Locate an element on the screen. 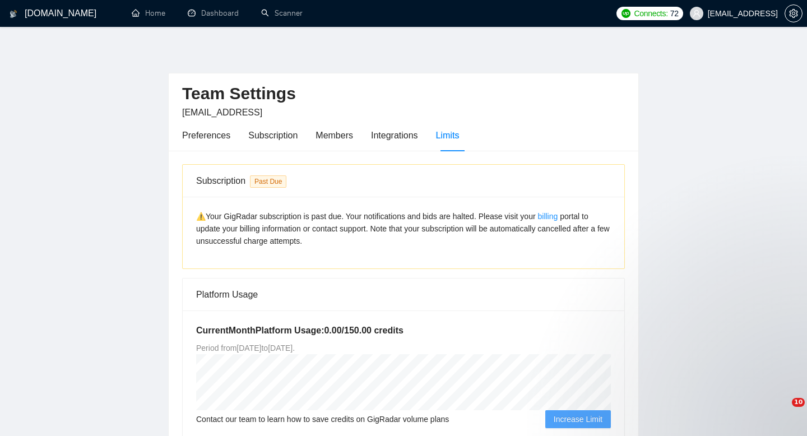  div: Platform Usage is located at coordinates (403, 294).